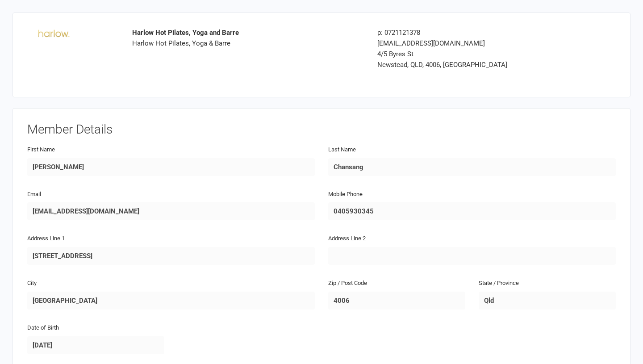 Image resolution: width=643 pixels, height=364 pixels. I want to click on div: p: 0721121378, so click(469, 33).